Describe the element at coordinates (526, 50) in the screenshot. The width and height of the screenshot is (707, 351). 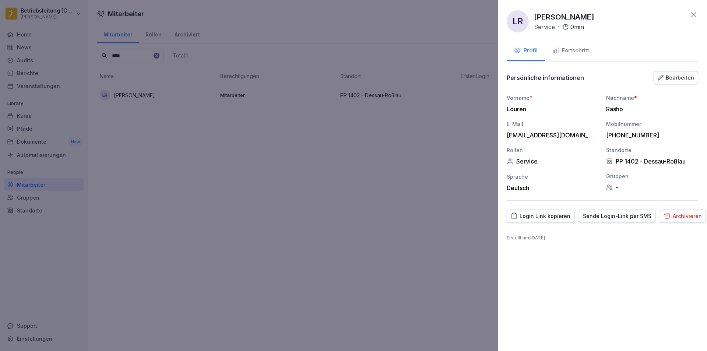
I see `div: Profil` at that location.